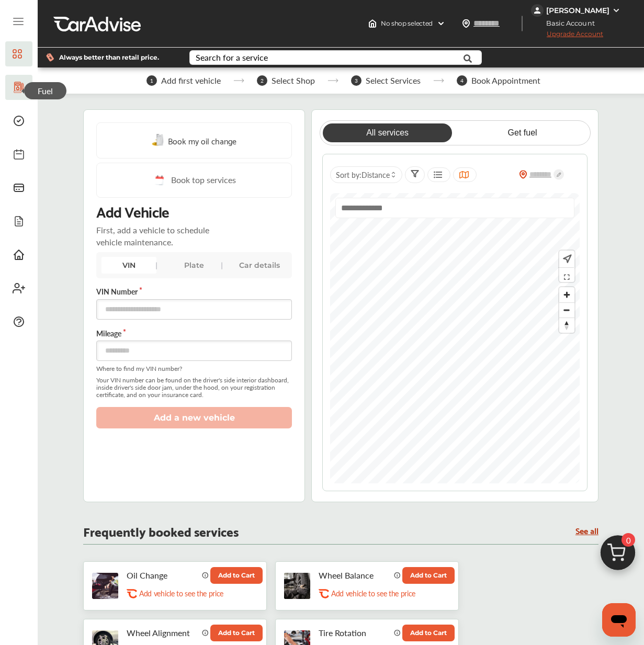  What do you see at coordinates (45, 90) in the screenshot?
I see `span: Fuel` at bounding box center [45, 90].